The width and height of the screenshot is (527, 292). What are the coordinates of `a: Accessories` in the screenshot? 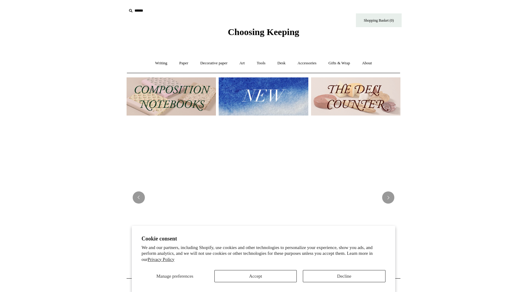 It's located at (307, 63).